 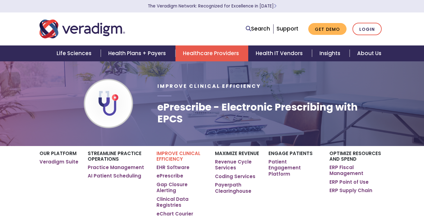 I want to click on a: Get Demo, so click(x=327, y=29).